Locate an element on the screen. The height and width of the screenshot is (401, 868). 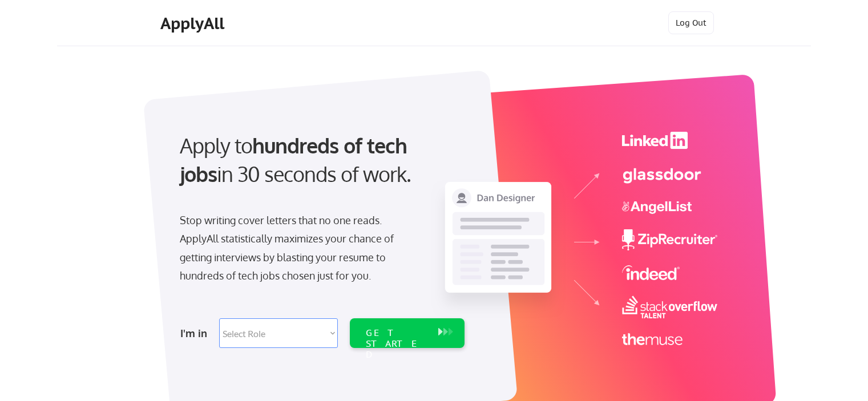
div: GET STARTED is located at coordinates (396, 344).